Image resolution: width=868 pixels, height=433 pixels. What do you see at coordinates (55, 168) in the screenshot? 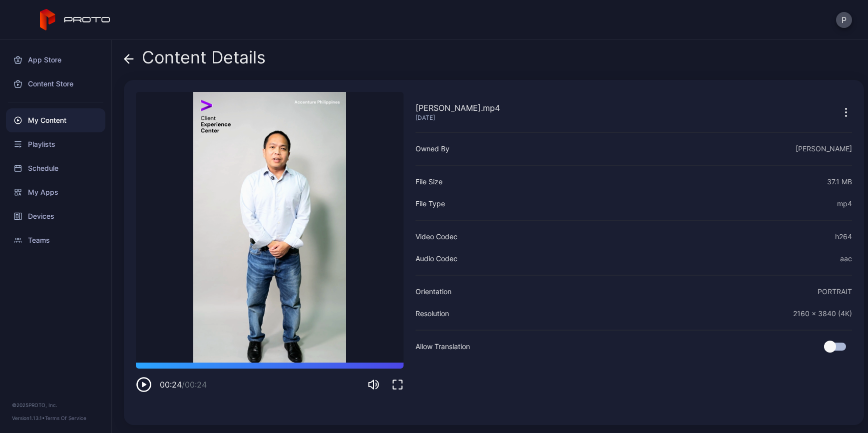
I see `a: Schedule` at bounding box center [55, 168].